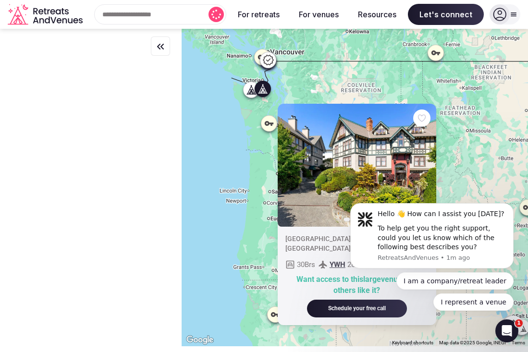 The width and height of the screenshot is (528, 352). What do you see at coordinates (518, 342) in the screenshot?
I see `a: Terms (opens in new tab)` at bounding box center [518, 342].